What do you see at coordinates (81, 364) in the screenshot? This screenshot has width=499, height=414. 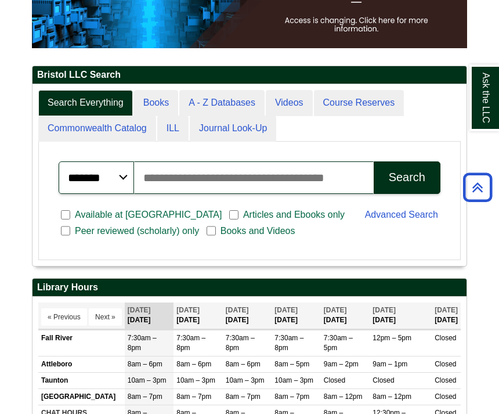 I see `td: Attleboro` at bounding box center [81, 364].